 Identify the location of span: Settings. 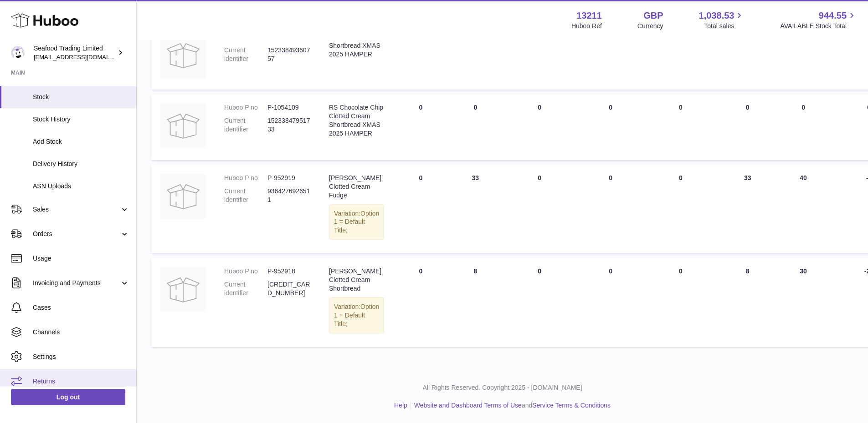
(81, 357).